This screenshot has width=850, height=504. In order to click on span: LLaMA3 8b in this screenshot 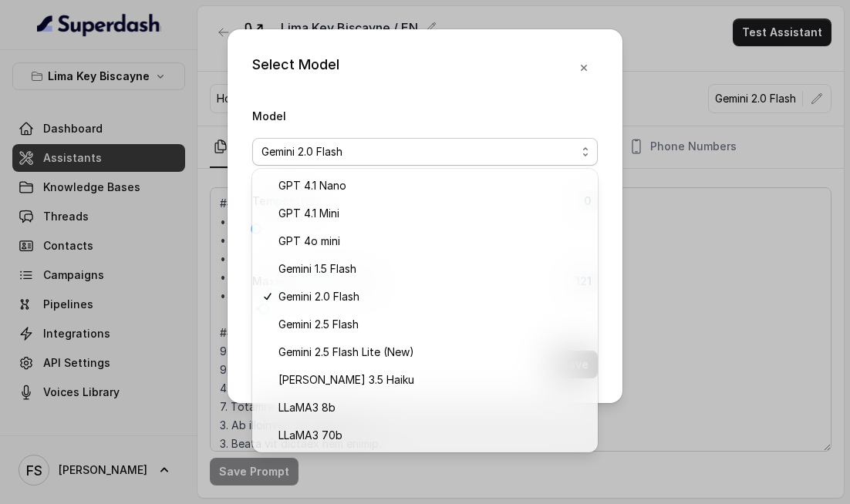, I will do `click(307, 408)`.